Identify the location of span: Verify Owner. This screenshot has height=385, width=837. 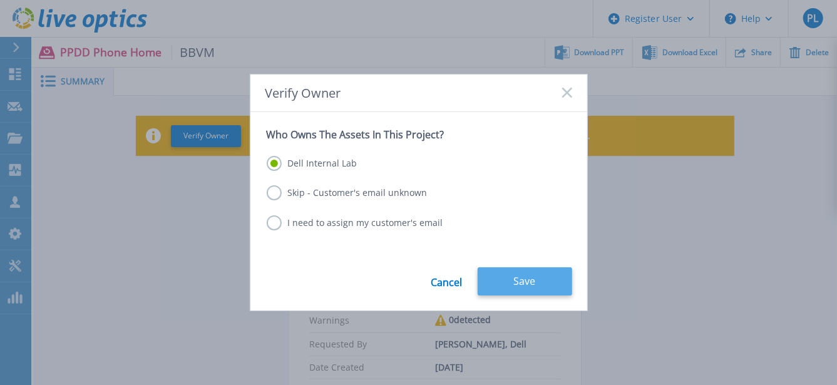
(303, 93).